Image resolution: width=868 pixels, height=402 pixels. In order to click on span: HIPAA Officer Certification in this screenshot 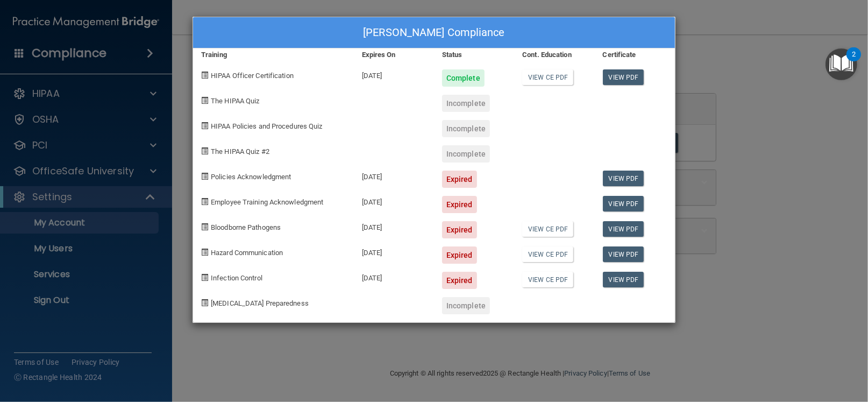, I will do `click(252, 76)`.